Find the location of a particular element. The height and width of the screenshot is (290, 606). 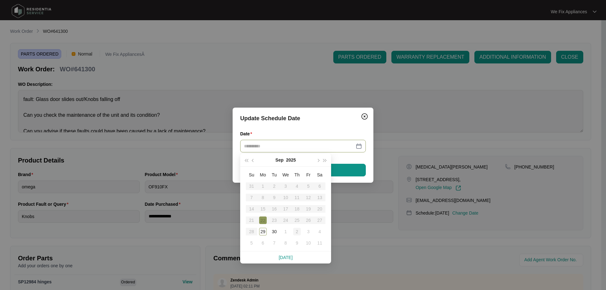

div: 29 is located at coordinates (263, 232).